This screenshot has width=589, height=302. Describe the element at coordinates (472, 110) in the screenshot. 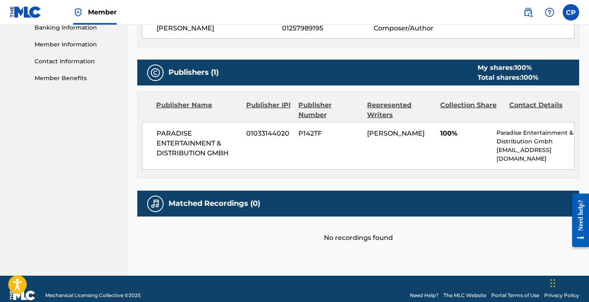

I see `div: Collection Share` at that location.